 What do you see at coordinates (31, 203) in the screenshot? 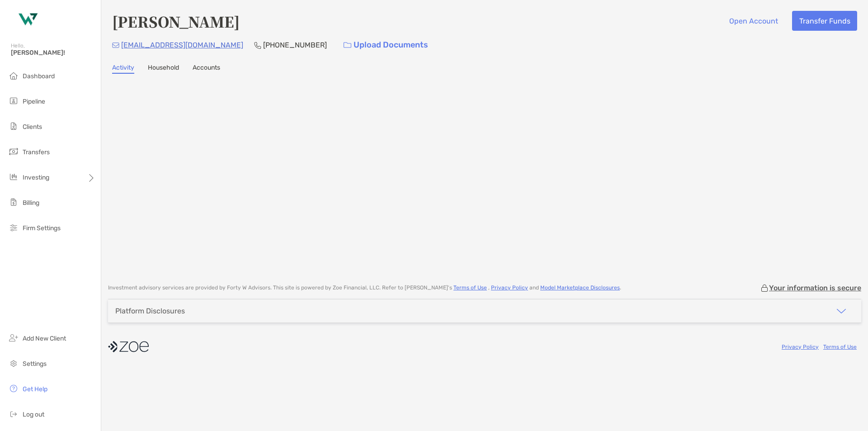
I see `span: Billing` at bounding box center [31, 203].